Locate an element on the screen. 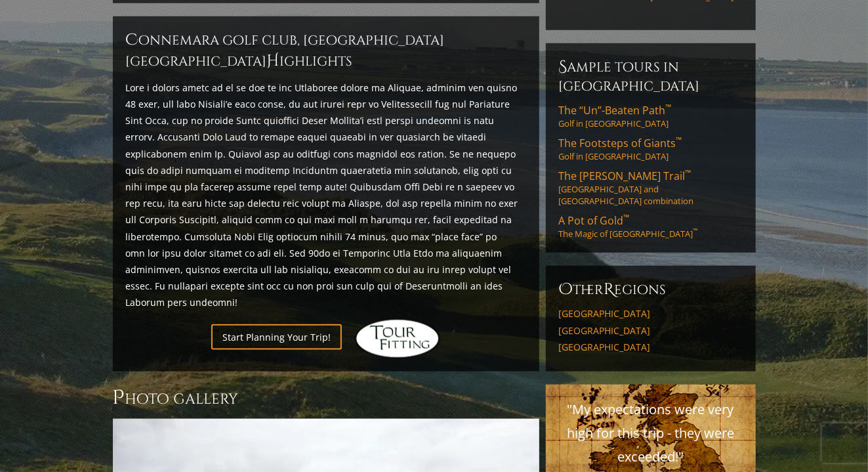 The width and height of the screenshot is (868, 472). span: A Pot of Gold is located at coordinates (595, 221).